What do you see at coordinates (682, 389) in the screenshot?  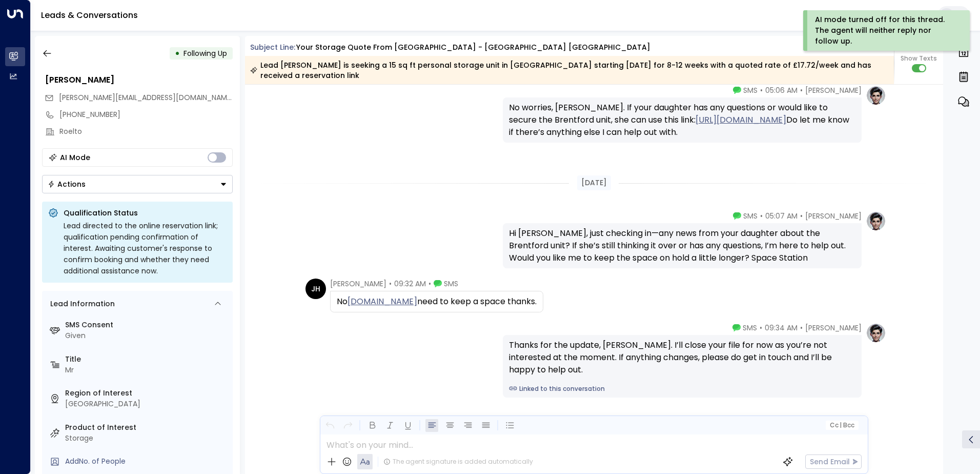 I see `a: Linked to this conversation` at bounding box center [682, 389].